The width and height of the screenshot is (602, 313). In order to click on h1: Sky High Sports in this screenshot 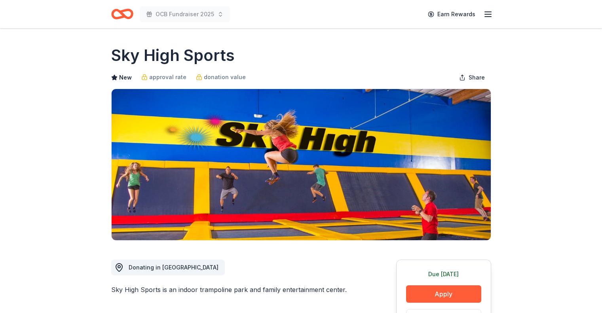, I will do `click(173, 55)`.